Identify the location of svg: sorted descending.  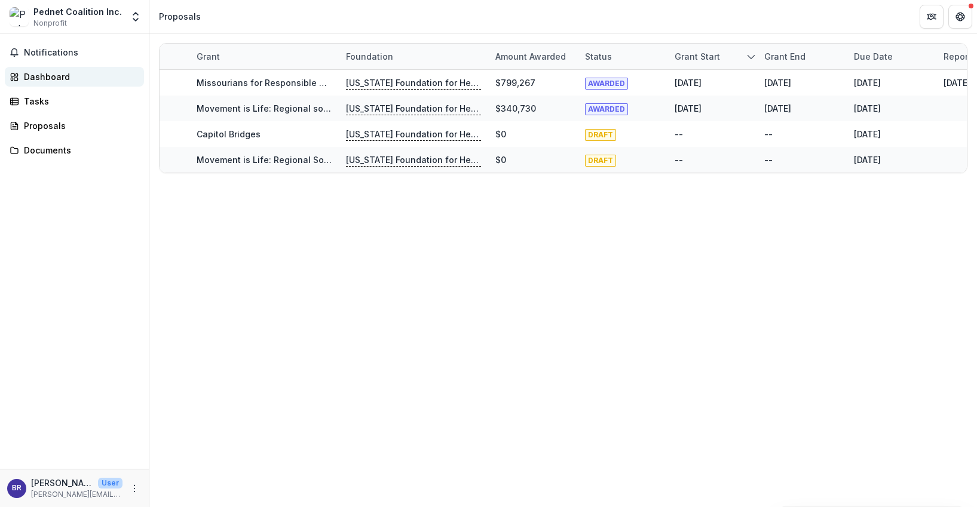
(751, 57).